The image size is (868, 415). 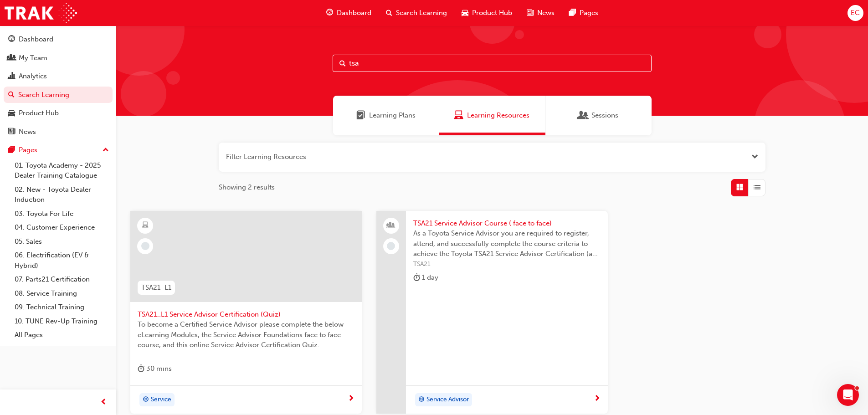 I want to click on a: 09. Technical Training, so click(x=62, y=307).